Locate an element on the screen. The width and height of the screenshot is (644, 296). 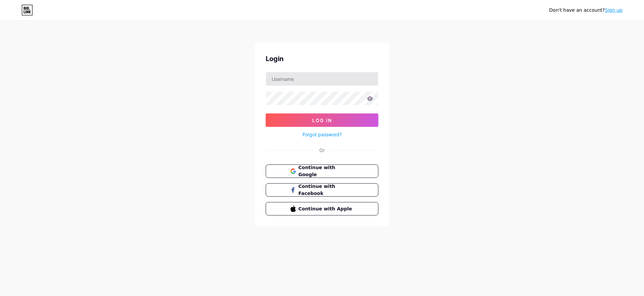
div: Login is located at coordinates (322, 59).